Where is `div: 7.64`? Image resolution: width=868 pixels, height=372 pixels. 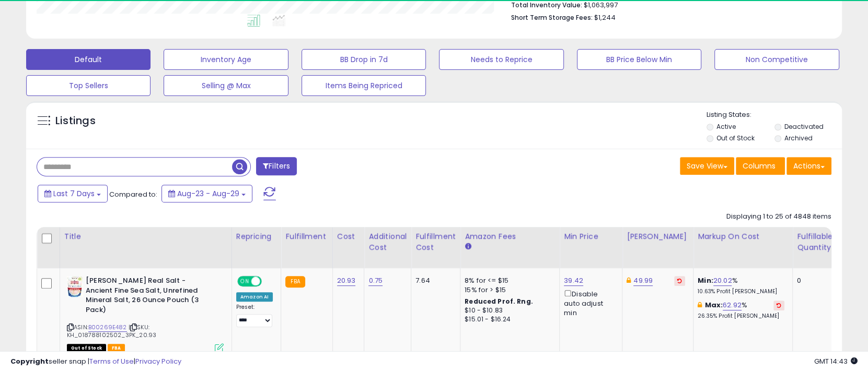
div: 7.64 is located at coordinates (434, 281).